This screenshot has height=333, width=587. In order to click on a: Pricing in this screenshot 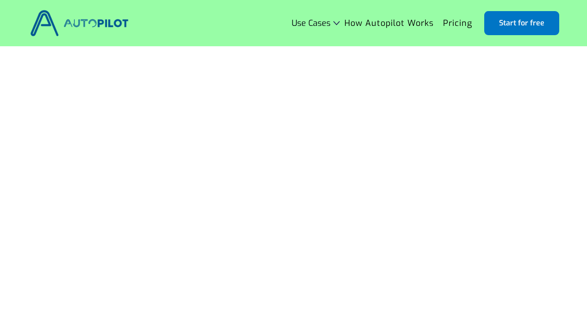, I will do `click(457, 23)`.